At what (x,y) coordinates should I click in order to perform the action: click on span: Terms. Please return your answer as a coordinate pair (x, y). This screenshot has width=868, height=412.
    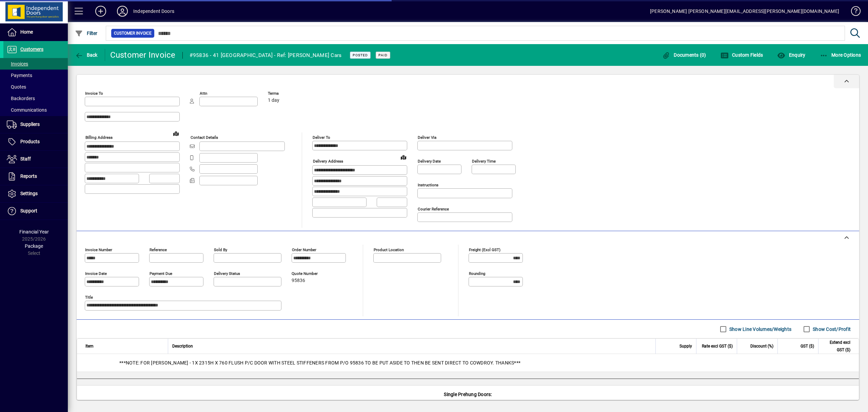
    Looking at the image, I should click on (288, 93).